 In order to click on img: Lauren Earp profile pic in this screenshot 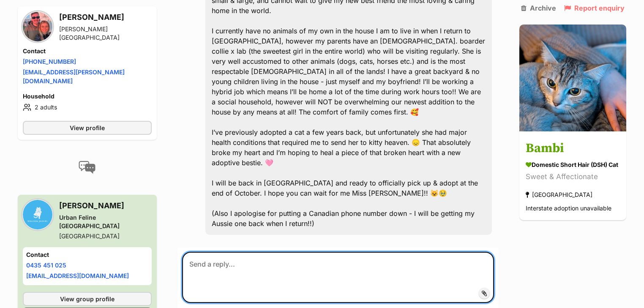, I will do `click(37, 27)`.